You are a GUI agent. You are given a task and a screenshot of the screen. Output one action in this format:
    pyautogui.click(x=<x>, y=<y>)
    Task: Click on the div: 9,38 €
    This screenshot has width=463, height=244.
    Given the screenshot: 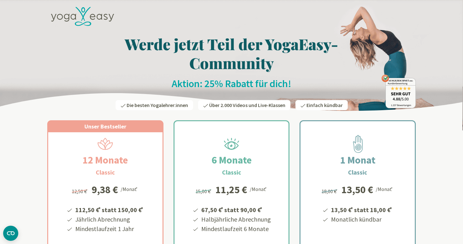 What is the action you would take?
    pyautogui.click(x=105, y=189)
    